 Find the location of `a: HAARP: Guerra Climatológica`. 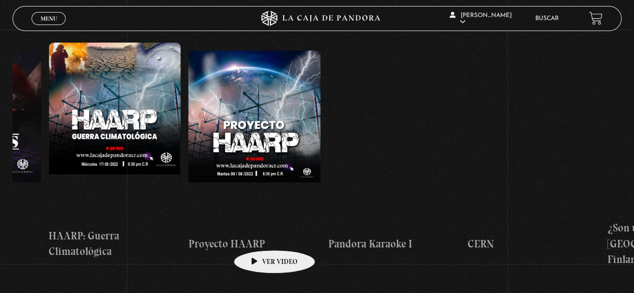

a: HAARP: Guerra Climatológica is located at coordinates (115, 151).